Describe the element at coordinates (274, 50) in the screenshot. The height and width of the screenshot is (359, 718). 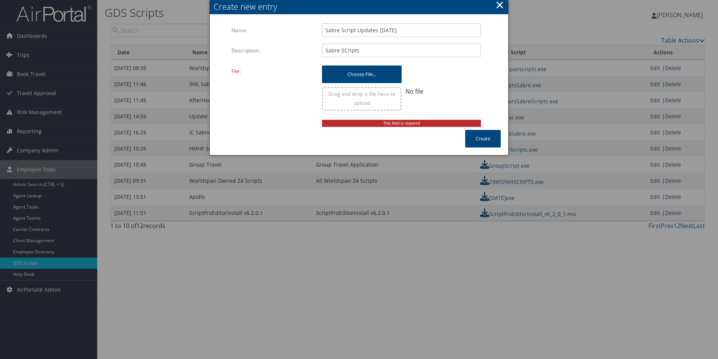
I see `label: Description:` at that location.